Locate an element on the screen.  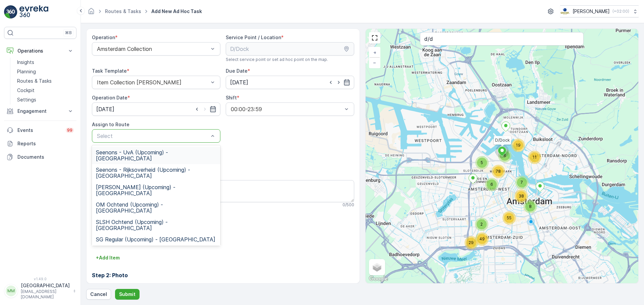
div: 8 is located at coordinates (530, 207).